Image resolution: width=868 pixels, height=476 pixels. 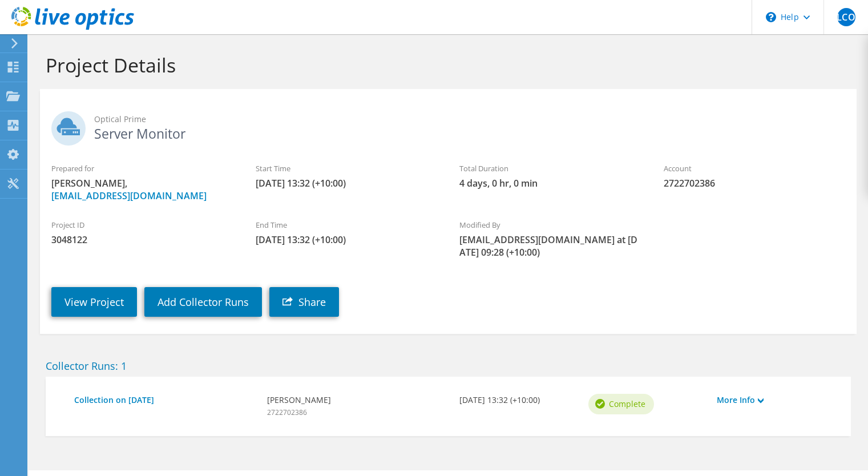 What do you see at coordinates (754, 168) in the screenshot?
I see `label: Account` at bounding box center [754, 168].